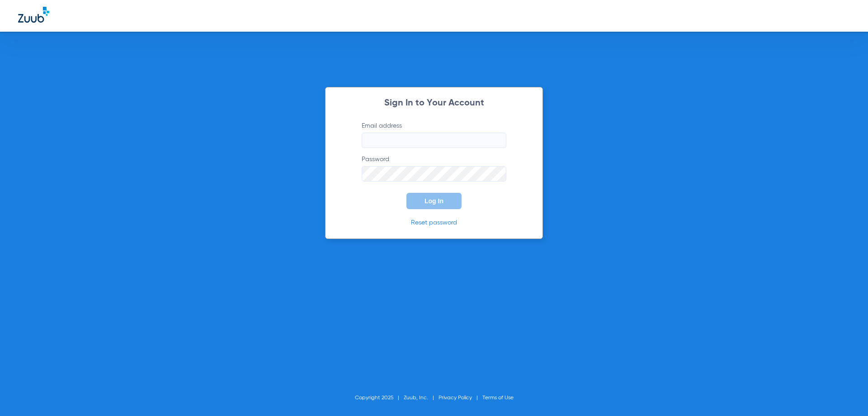 This screenshot has height=416, width=868. What do you see at coordinates (33, 15) in the screenshot?
I see `img: Zuub Logo` at bounding box center [33, 15].